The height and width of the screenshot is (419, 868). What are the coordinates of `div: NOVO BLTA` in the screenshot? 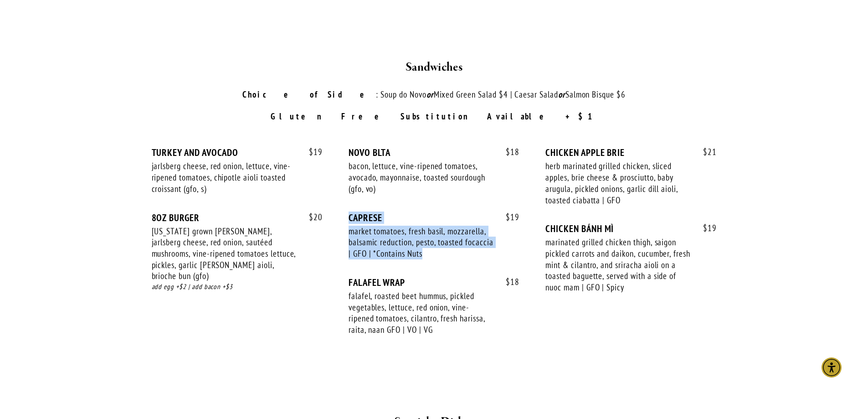 It's located at (434, 153).